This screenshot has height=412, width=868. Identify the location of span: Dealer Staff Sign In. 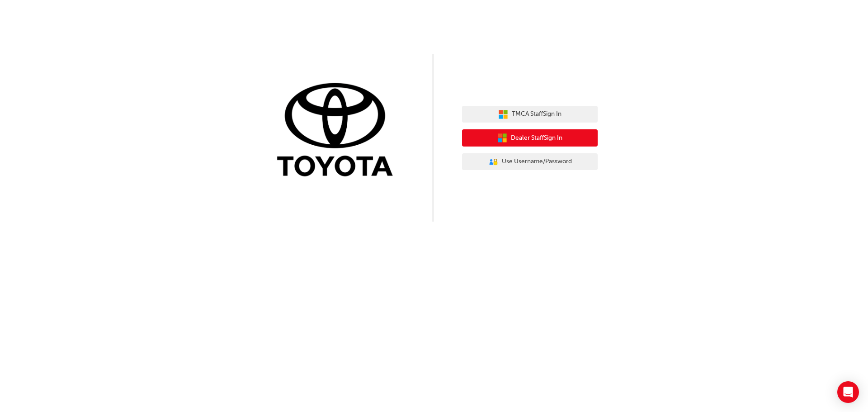
(536, 138).